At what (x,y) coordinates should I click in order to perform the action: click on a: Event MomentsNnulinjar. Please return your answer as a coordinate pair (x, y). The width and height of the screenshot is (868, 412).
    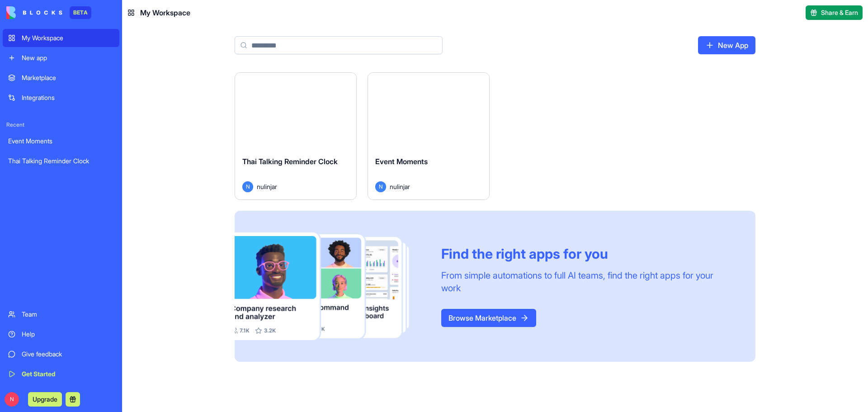
    Looking at the image, I should click on (429, 136).